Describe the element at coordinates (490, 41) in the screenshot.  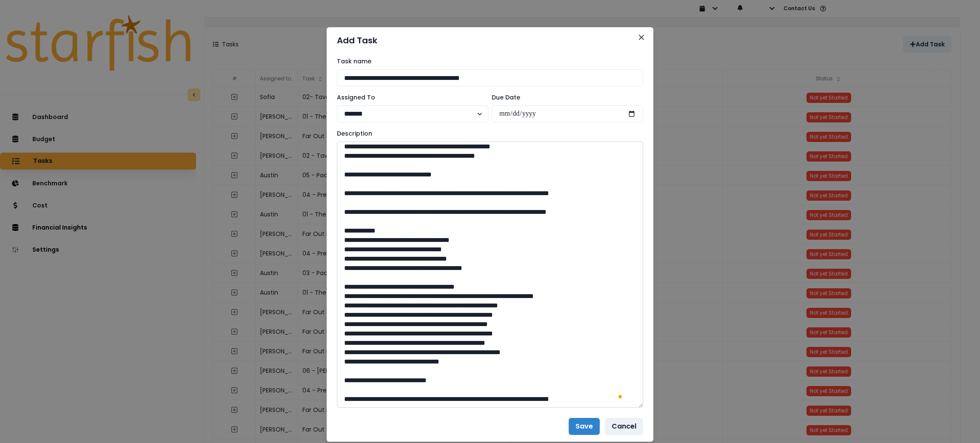
I see `header: Add Task` at that location.